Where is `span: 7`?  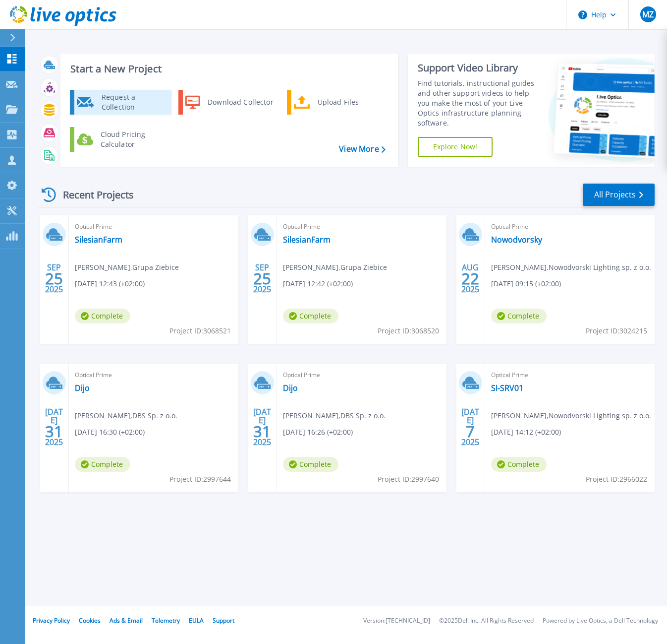
span: 7 is located at coordinates (470, 431).